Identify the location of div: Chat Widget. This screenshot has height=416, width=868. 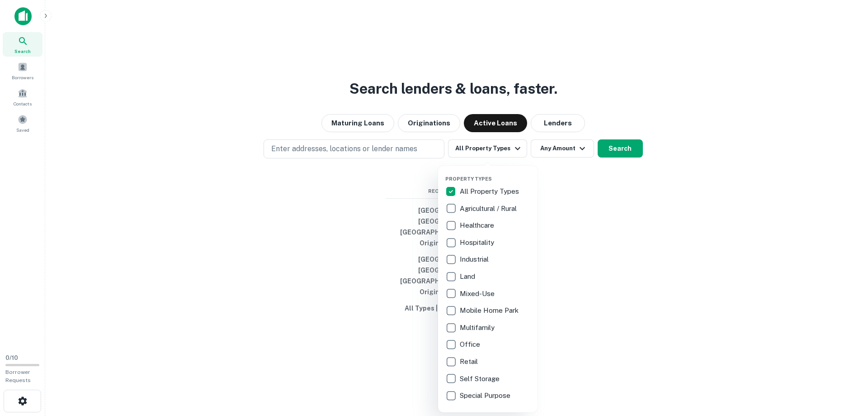
(845, 365).